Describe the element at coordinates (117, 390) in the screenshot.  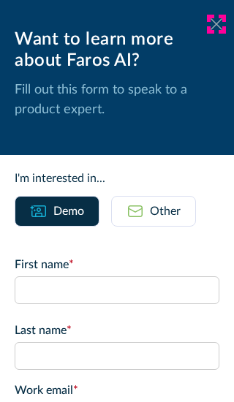
I see `label: Work email` at that location.